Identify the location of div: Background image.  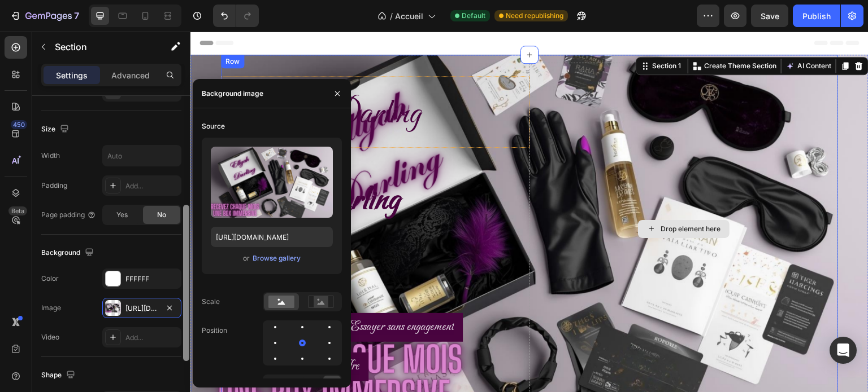
(233, 94).